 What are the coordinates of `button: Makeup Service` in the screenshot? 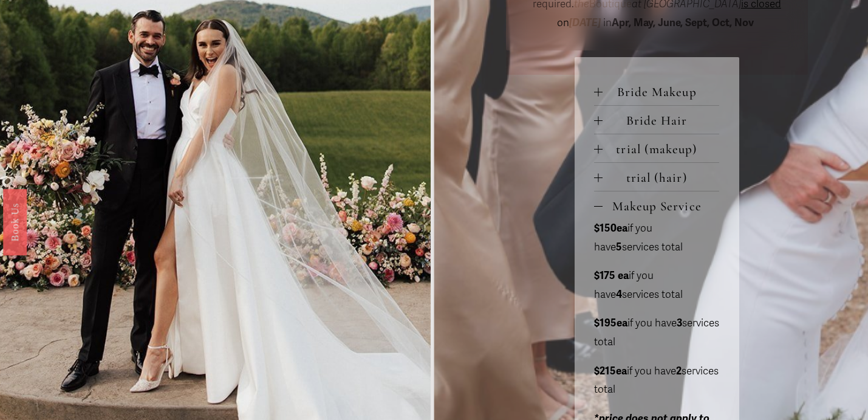 It's located at (657, 205).